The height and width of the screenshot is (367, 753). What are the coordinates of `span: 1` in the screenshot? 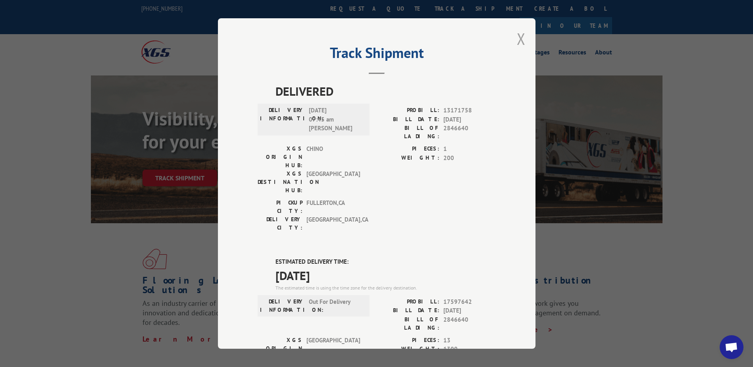 It's located at (469, 149).